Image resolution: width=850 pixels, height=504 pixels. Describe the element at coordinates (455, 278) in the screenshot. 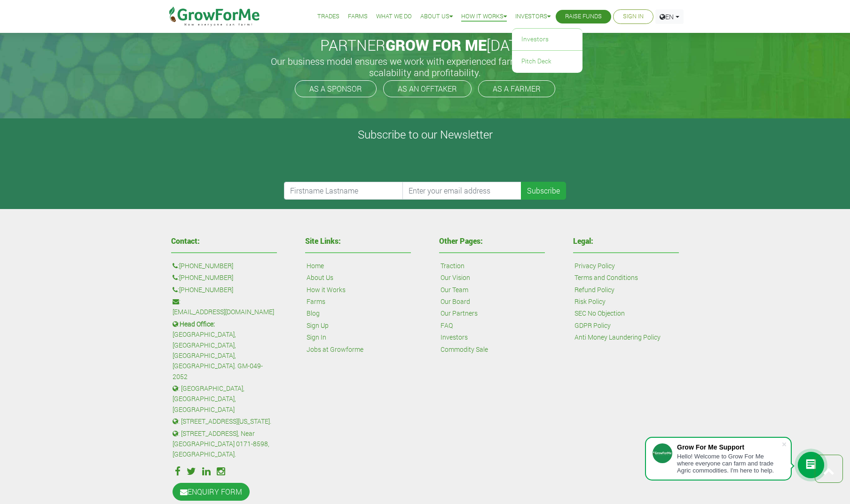

I see `a: Our Vision` at that location.